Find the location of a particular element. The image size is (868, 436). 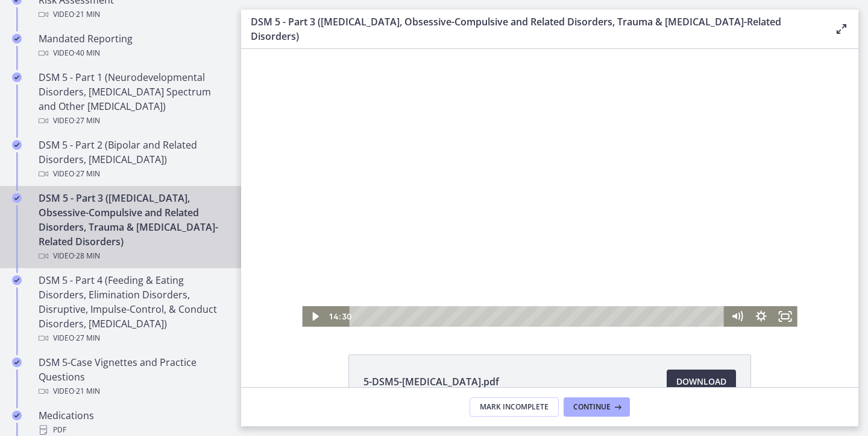

span: · 28 min is located at coordinates (86, 256).